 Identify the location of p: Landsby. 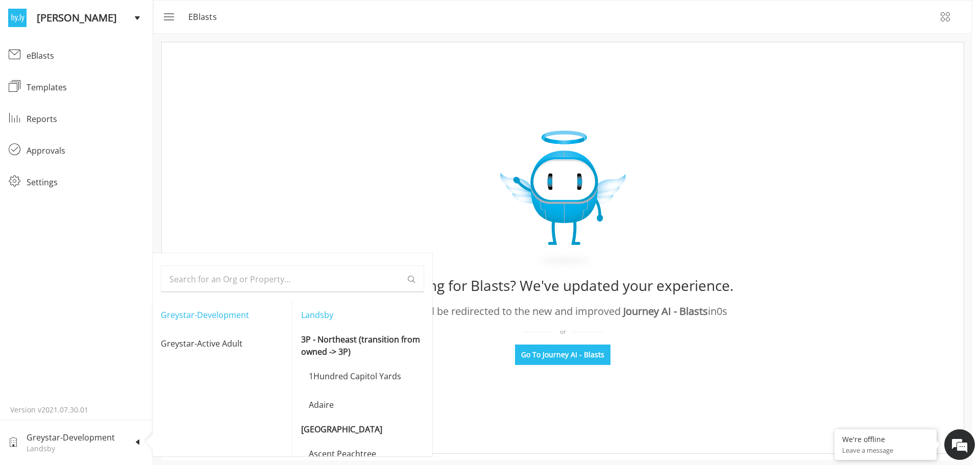
(317, 315).